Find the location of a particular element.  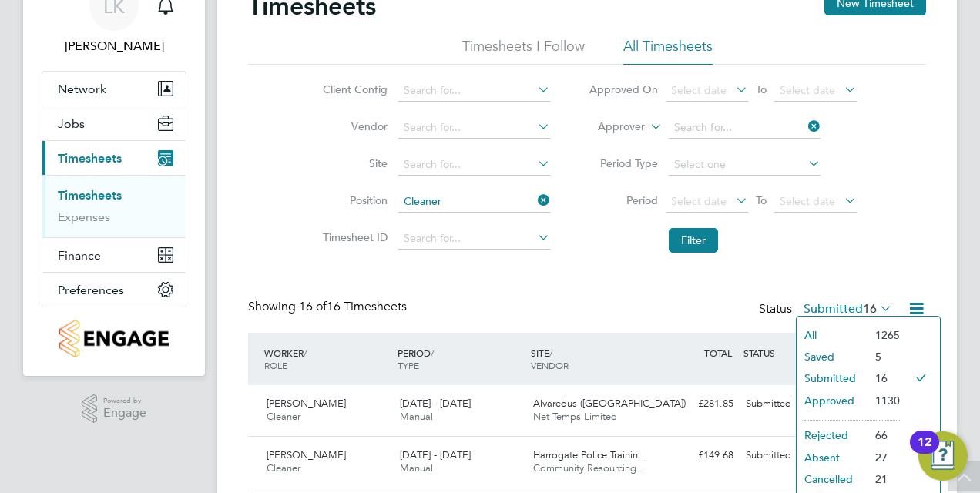

label: Vendor is located at coordinates (353, 126).